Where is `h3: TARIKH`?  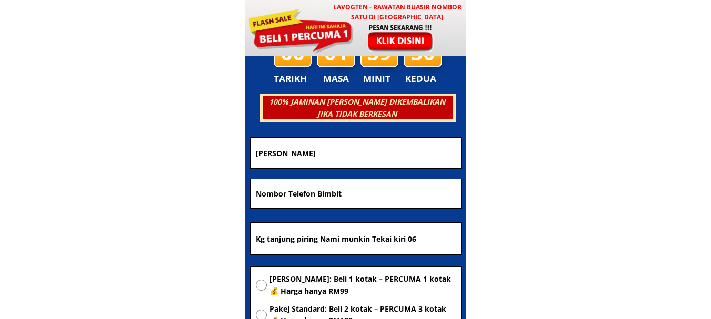 h3: TARIKH is located at coordinates (296, 79).